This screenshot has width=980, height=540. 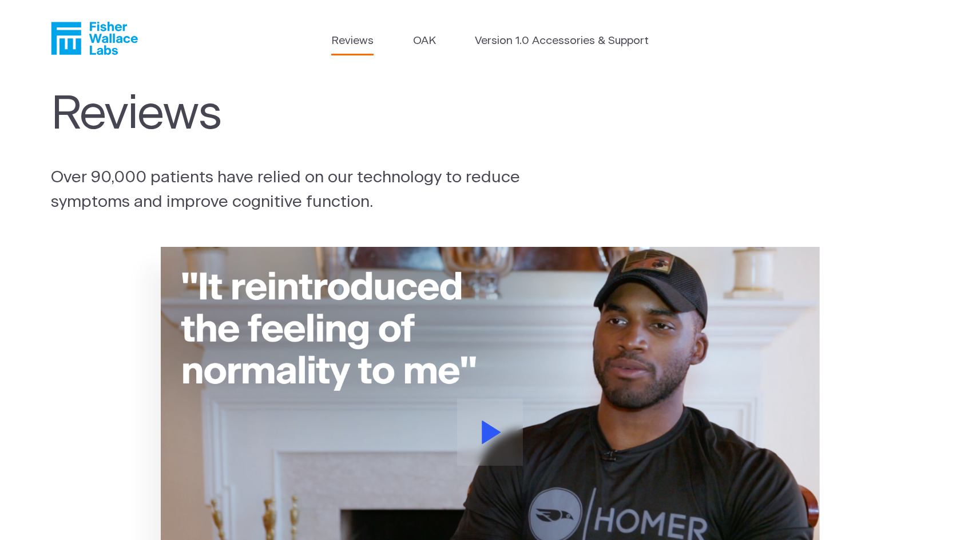 What do you see at coordinates (301, 190) in the screenshot?
I see `p: Over 90,000 patients have relied on our technology to reduce symptoms and improve cognitive funct...` at bounding box center [301, 190].